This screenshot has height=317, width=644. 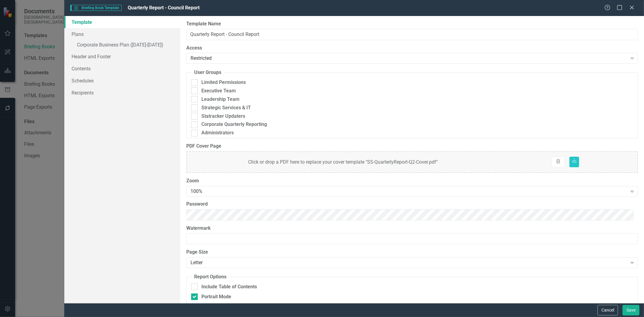 What do you see at coordinates (234, 124) in the screenshot?
I see `div: Corporate Quarterly Reporting` at bounding box center [234, 124].